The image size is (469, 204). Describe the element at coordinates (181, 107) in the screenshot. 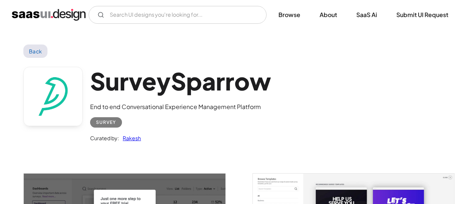

I see `div: End to end Conversational Experience Management Platform` at that location.